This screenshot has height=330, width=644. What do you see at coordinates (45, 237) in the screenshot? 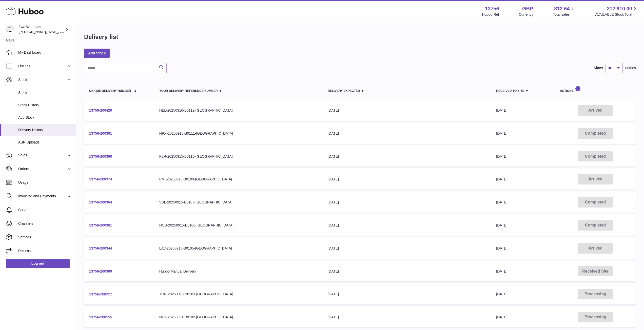
I see `span: Settings` at bounding box center [45, 237].